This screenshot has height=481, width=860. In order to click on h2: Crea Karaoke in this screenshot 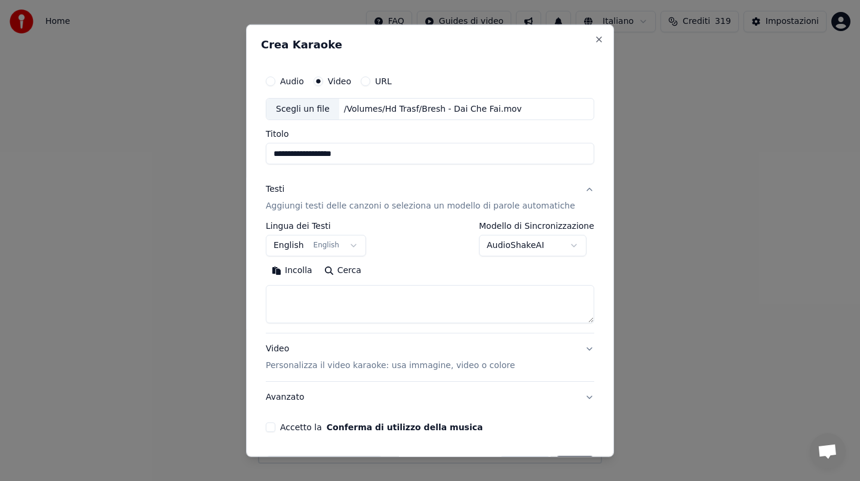, I will do `click(430, 44)`.